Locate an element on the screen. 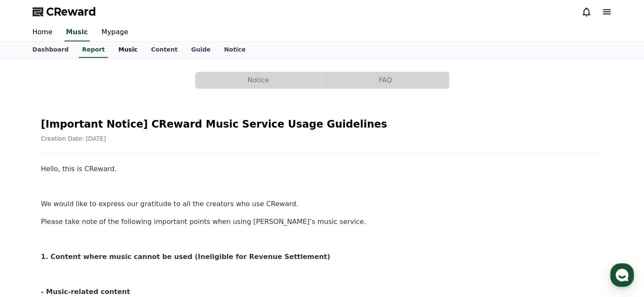  b: Channel Talk is located at coordinates (100, 170).